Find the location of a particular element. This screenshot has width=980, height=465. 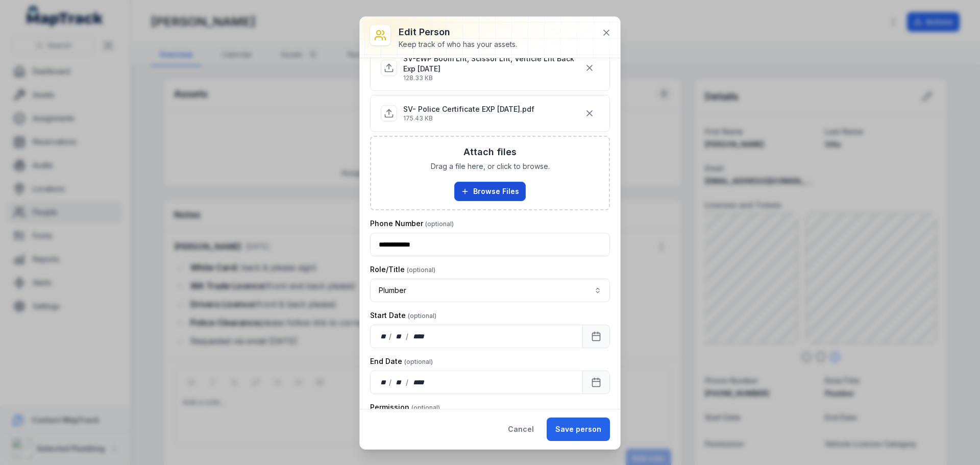

button: Cancel is located at coordinates (520, 429).